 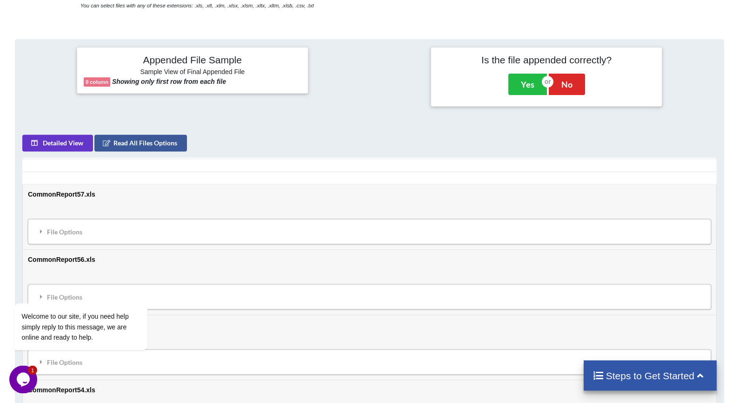 What do you see at coordinates (169, 81) in the screenshot?
I see `b: Showing only first row from each file` at bounding box center [169, 81].